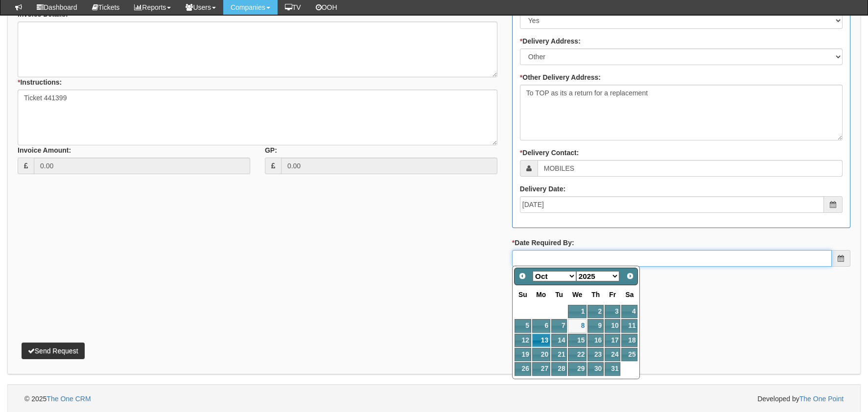 This screenshot has width=868, height=412. I want to click on a: 10, so click(612, 326).